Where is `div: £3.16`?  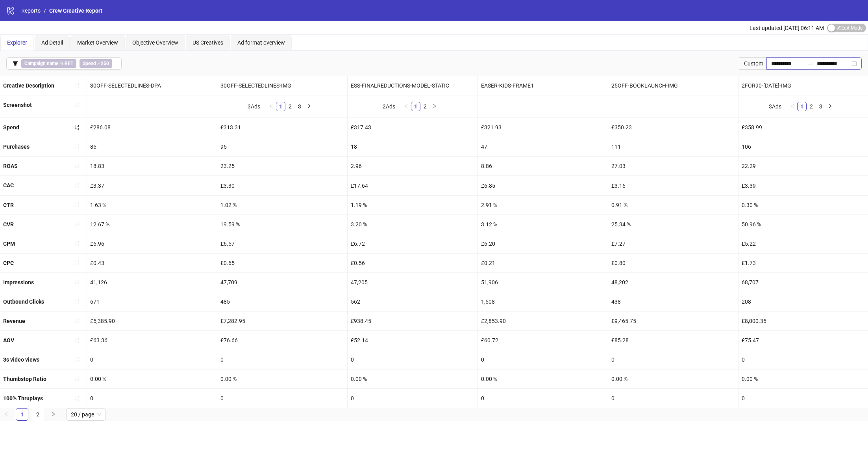
div: £3.16 is located at coordinates (673, 185).